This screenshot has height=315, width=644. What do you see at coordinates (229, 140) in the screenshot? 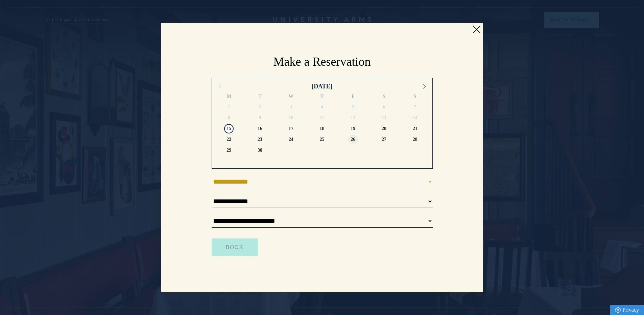
I see `span: Monday 22 September 2025` at bounding box center [229, 140].